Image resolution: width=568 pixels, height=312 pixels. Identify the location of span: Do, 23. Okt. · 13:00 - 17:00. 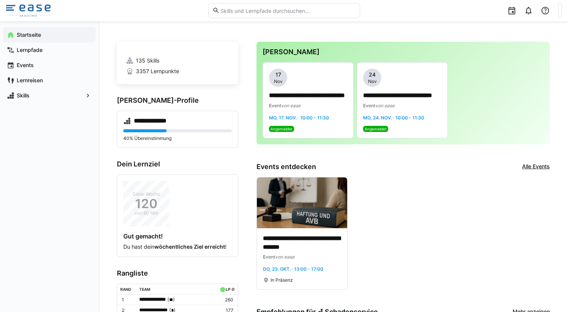
(293, 269).